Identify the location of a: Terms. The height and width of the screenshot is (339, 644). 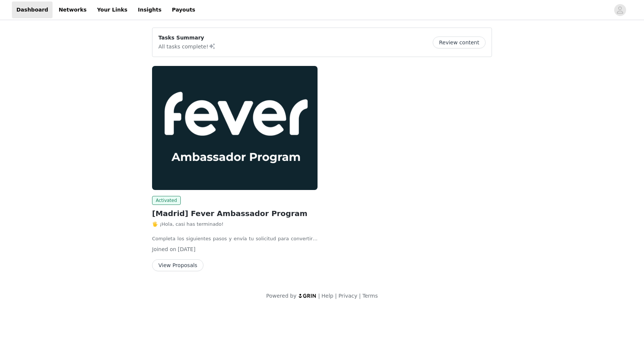
(370, 296).